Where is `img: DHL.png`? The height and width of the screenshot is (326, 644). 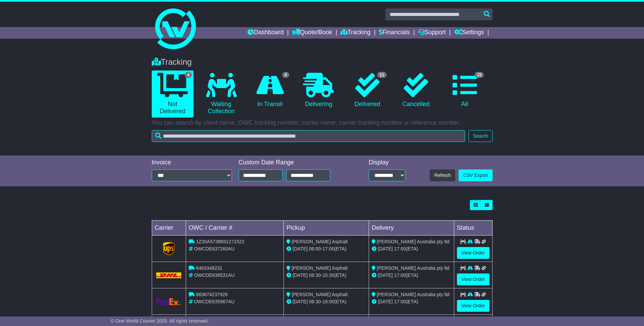 img: DHL.png is located at coordinates (169, 276).